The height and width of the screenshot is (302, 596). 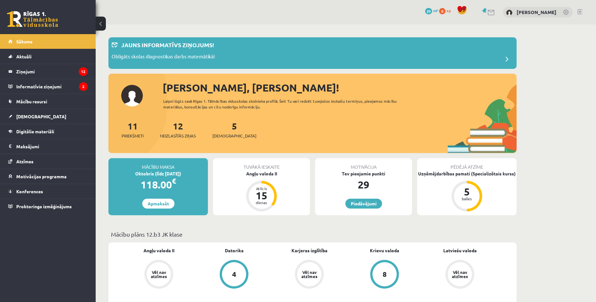 What do you see at coordinates (428, 11) in the screenshot?
I see `span: 29` at bounding box center [428, 11].